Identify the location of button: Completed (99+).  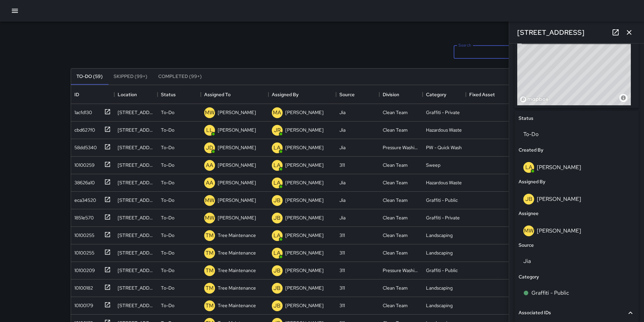
(180, 77).